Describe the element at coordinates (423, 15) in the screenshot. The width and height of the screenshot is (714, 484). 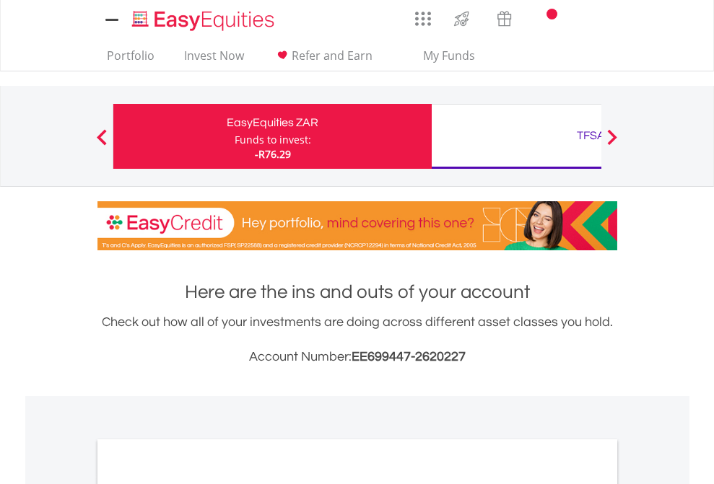
I see `a: AppsGrid` at that location.